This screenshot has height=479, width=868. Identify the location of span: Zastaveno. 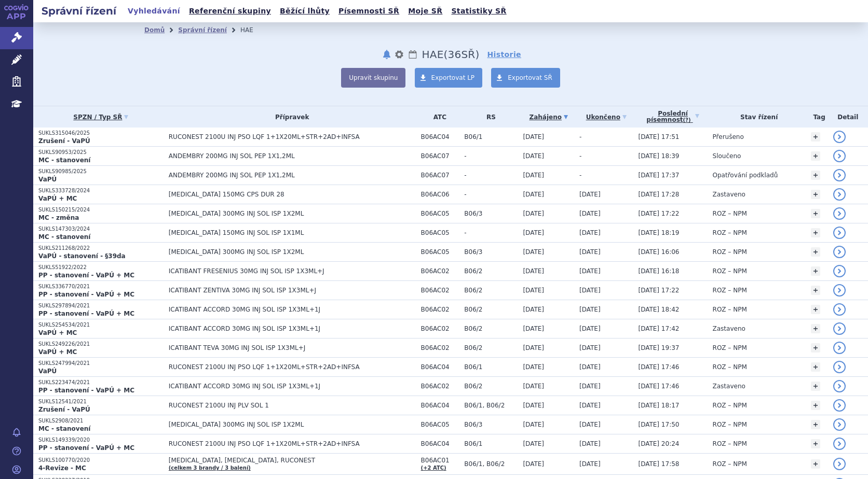
(729, 386).